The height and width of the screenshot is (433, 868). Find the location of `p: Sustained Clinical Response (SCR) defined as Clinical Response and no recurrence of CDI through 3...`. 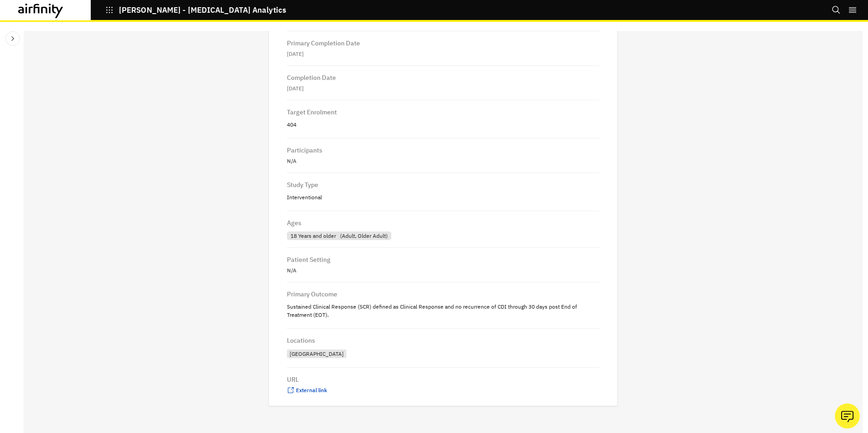

p: Sustained Clinical Response (SCR) defined as Clinical Response and no recurrence of CDI through 3... is located at coordinates (443, 311).